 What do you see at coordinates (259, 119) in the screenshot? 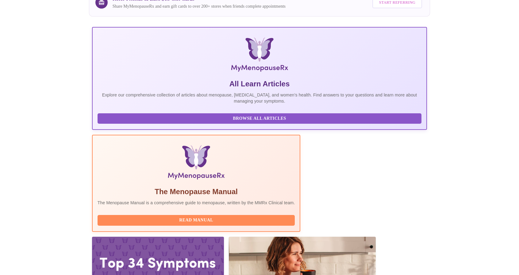
I see `span: Browse All Articles` at bounding box center [259, 119].